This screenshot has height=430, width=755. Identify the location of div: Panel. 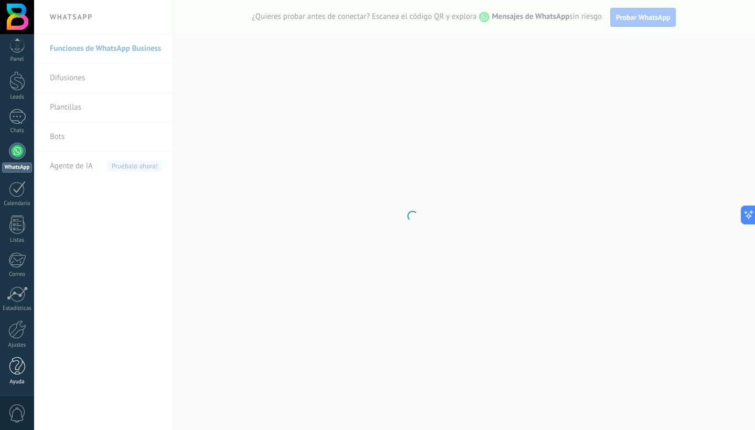
(17, 59).